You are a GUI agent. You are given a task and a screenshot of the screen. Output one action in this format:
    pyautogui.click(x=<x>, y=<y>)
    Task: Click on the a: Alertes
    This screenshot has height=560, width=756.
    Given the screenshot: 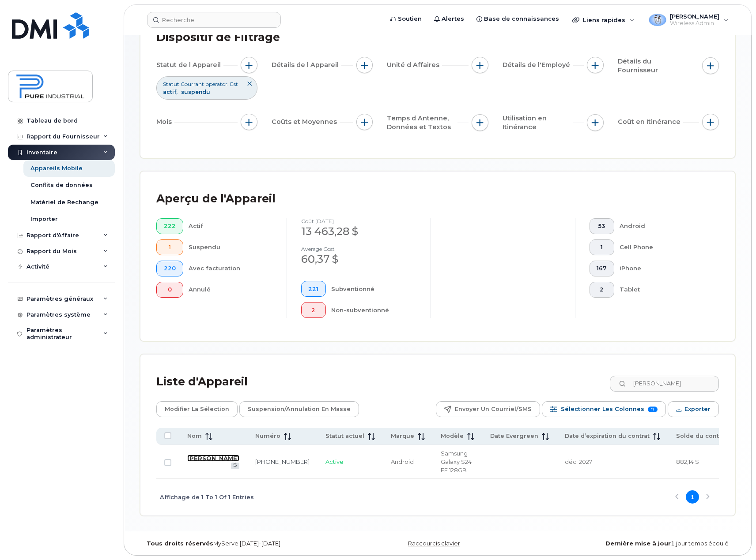 What is the action you would take?
    pyautogui.click(x=449, y=19)
    